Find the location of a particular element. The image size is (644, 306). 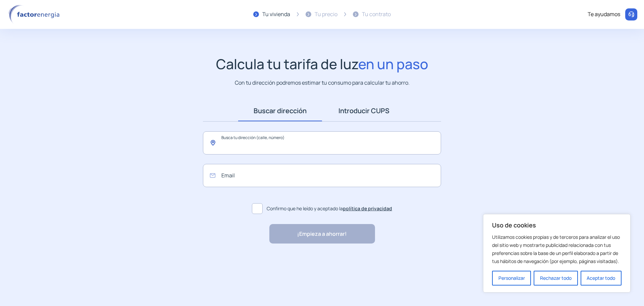

a: política de privacidad is located at coordinates (367, 208).